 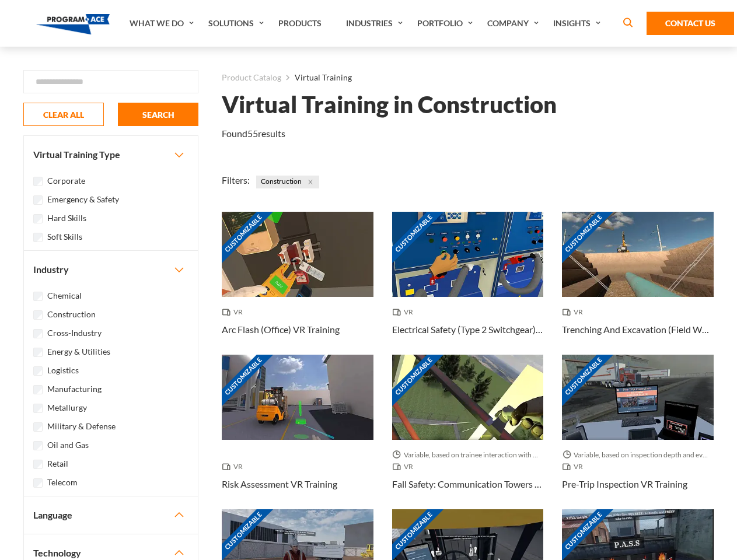 I want to click on button: Close, so click(x=311, y=182).